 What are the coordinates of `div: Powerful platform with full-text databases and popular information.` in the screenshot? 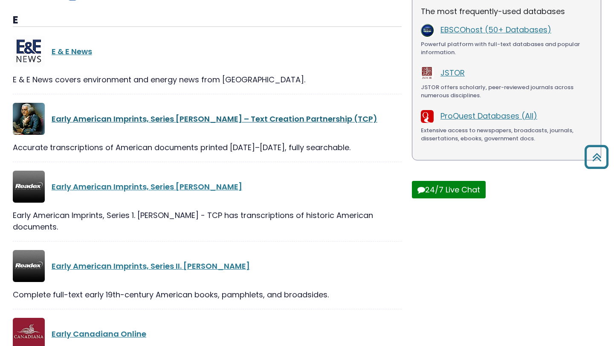 It's located at (507, 48).